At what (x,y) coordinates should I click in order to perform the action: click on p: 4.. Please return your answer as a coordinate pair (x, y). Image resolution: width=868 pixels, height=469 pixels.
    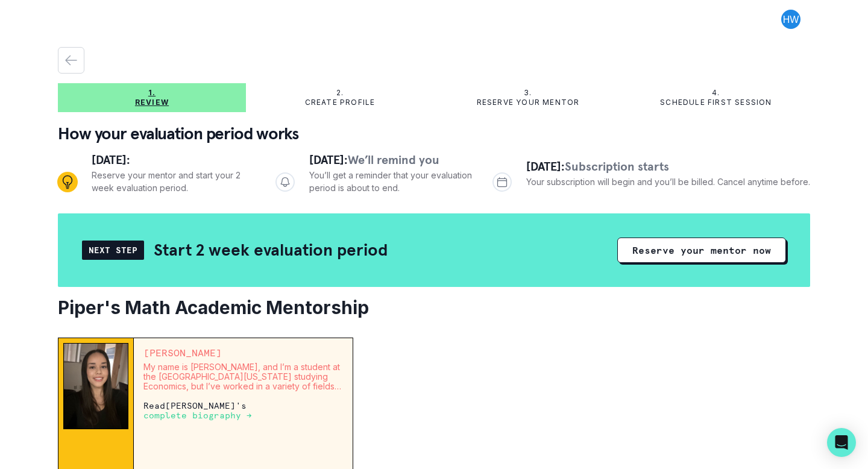
    Looking at the image, I should click on (715, 93).